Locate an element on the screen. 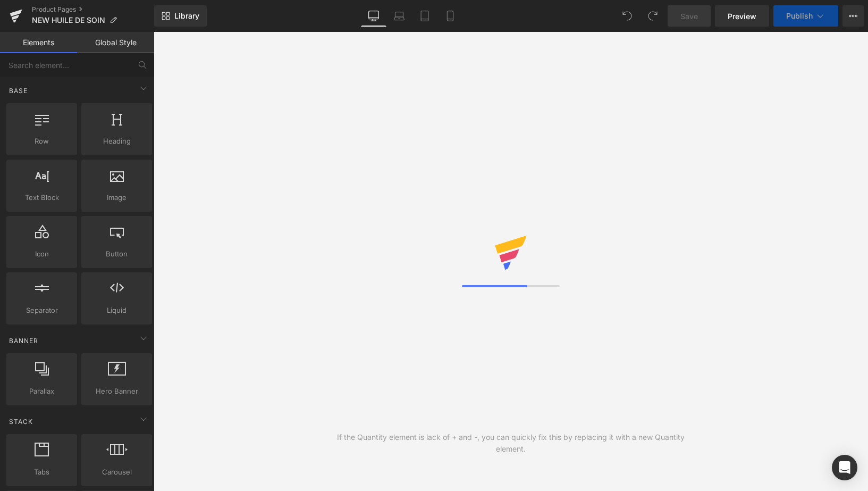 The height and width of the screenshot is (491, 868). a: Laptop is located at coordinates (399, 16).